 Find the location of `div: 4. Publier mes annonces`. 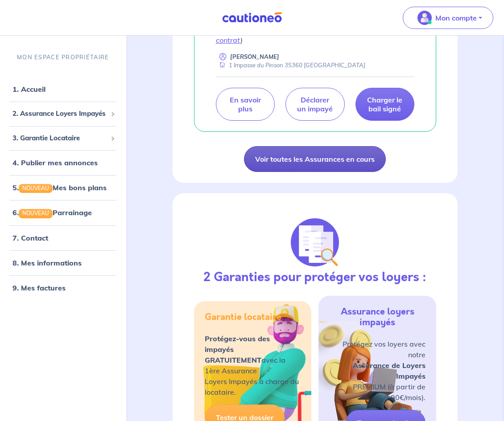

div: 4. Publier mes annonces is located at coordinates (63, 163).